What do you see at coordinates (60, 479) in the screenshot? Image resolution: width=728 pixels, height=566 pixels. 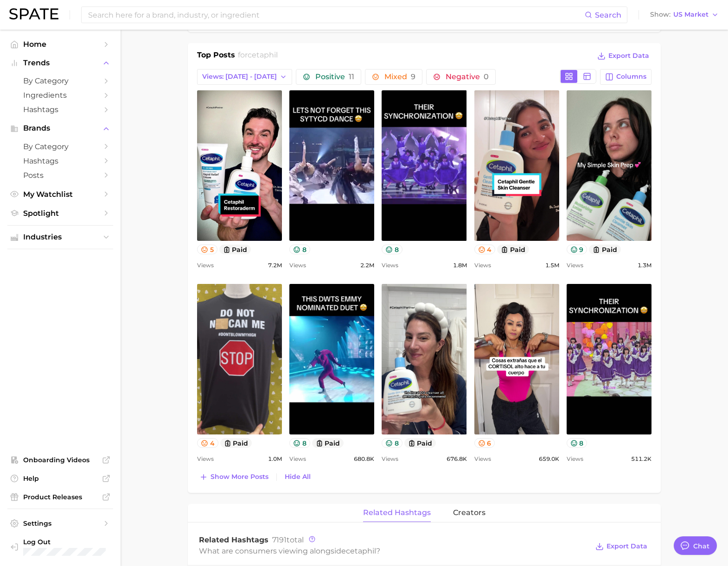 I see `span: Help` at bounding box center [60, 479].